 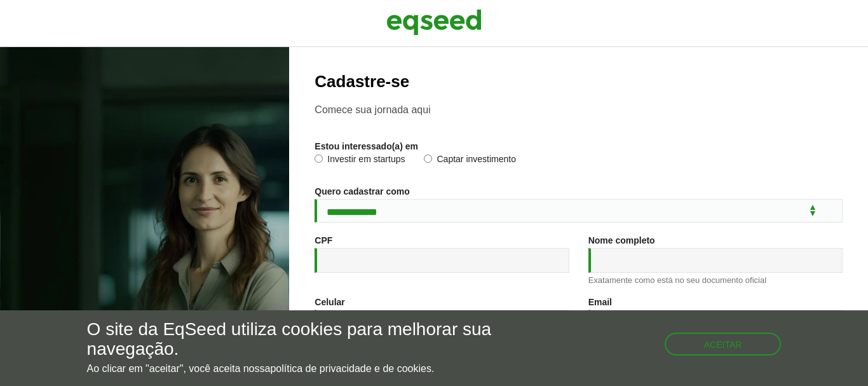 What do you see at coordinates (578, 109) in the screenshot?
I see `p: Comece sua jornada aqui` at bounding box center [578, 109].